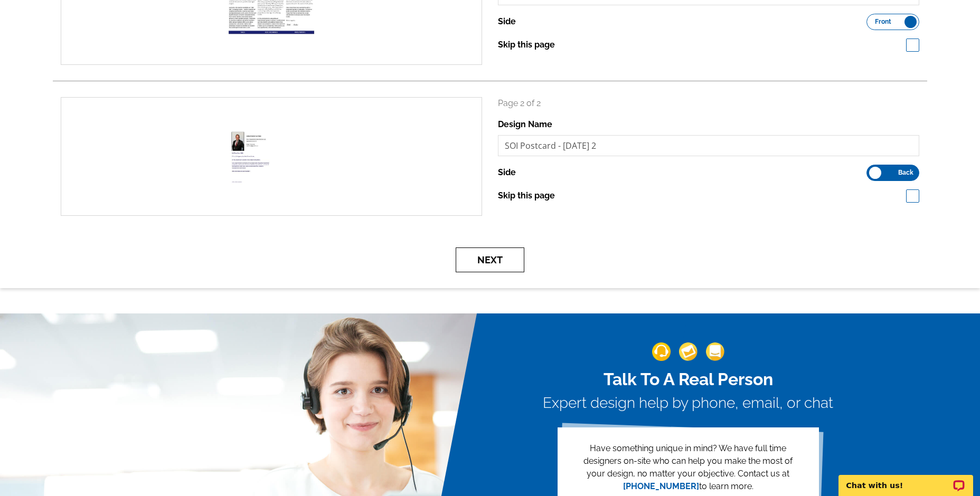 The width and height of the screenshot is (980, 496). Describe the element at coordinates (882, 22) in the screenshot. I see `span: Front` at that location.